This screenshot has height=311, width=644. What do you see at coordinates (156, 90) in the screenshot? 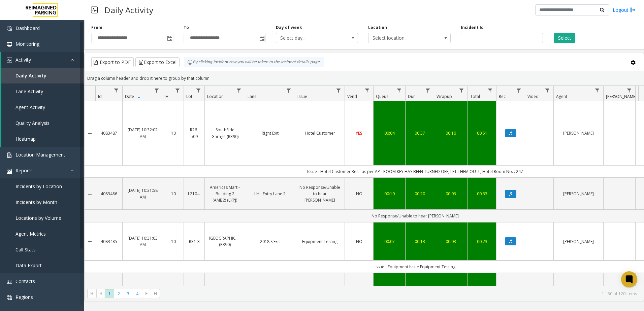
I see `a: Date Filter Menu` at bounding box center [156, 90].